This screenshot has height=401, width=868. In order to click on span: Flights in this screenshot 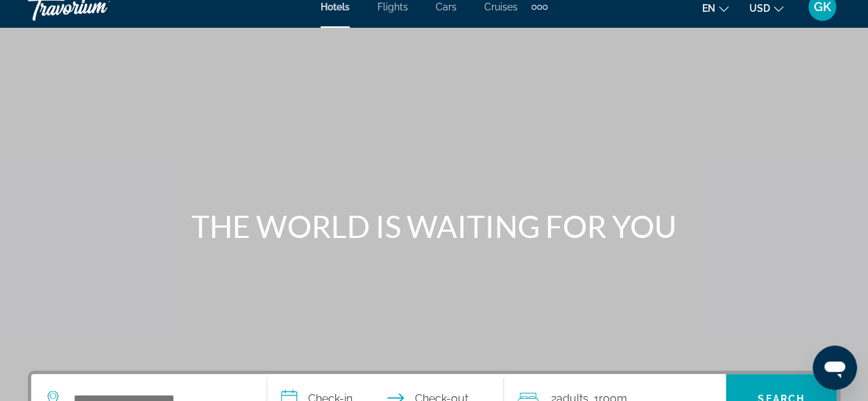, I will do `click(393, 7)`.